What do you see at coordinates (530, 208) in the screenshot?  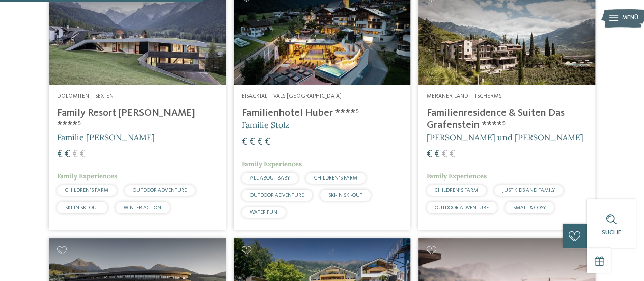 I see `span: SMALL & COSY` at bounding box center [530, 208].